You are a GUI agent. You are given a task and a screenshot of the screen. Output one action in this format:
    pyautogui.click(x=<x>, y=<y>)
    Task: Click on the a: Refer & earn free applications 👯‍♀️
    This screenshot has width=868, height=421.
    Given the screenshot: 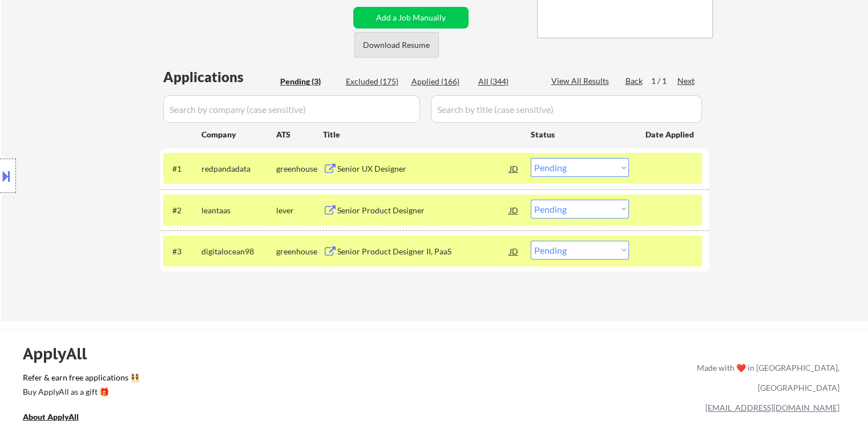 What is the action you would take?
    pyautogui.click(x=240, y=379)
    